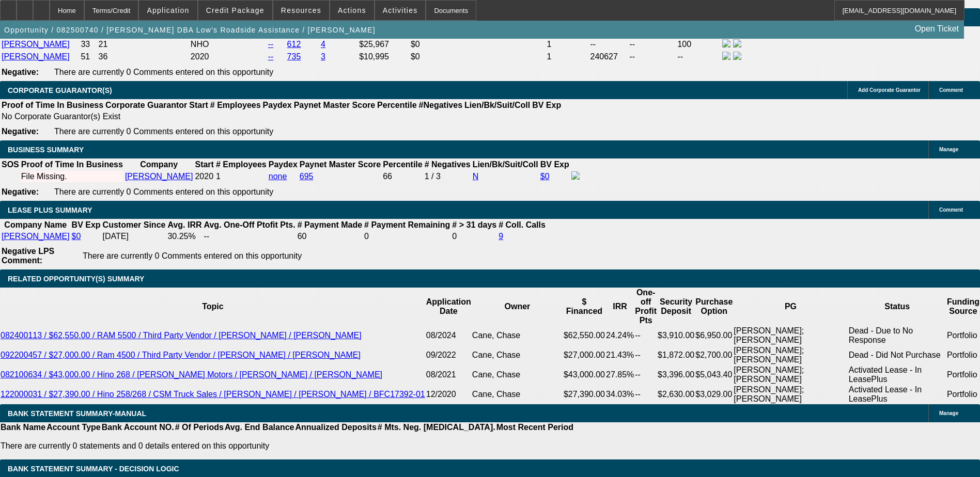 The width and height of the screenshot is (980, 477). I want to click on a: 735, so click(294, 56).